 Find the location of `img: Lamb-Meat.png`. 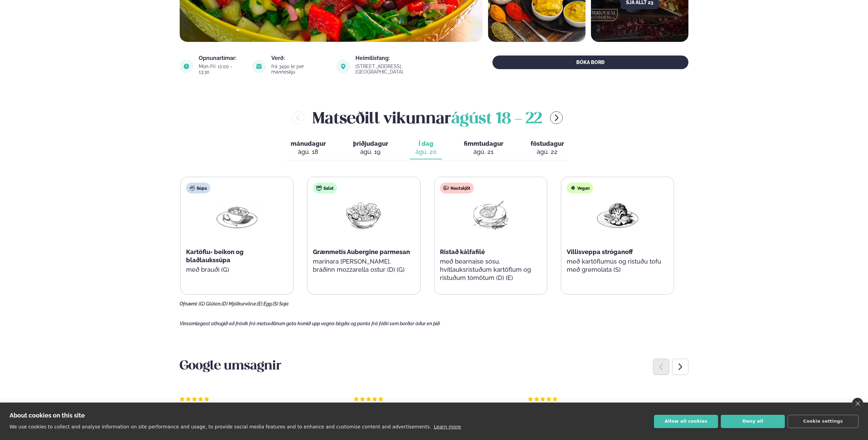

img: Lamb-Meat.png is located at coordinates (491, 214).